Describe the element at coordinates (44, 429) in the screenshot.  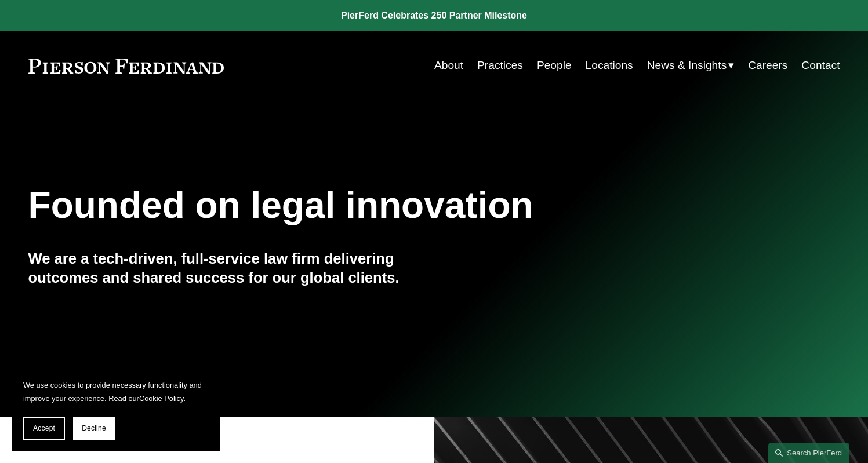
I see `span: Accept` at that location.